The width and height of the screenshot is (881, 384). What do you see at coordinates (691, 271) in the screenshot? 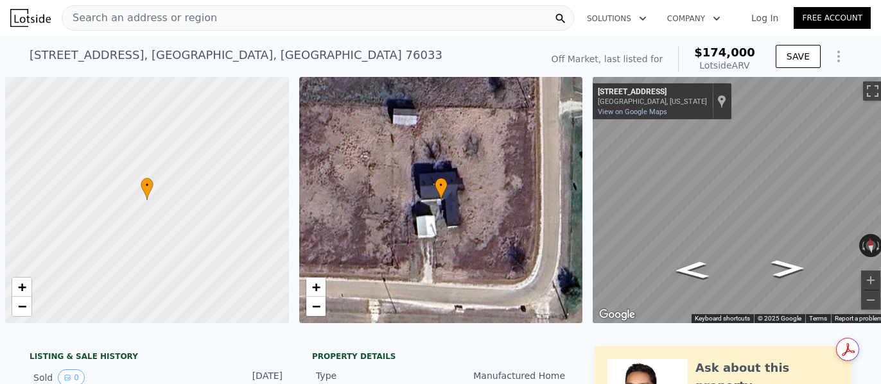
I see `path: Go West, Fox Run Rd` at bounding box center [691, 271].